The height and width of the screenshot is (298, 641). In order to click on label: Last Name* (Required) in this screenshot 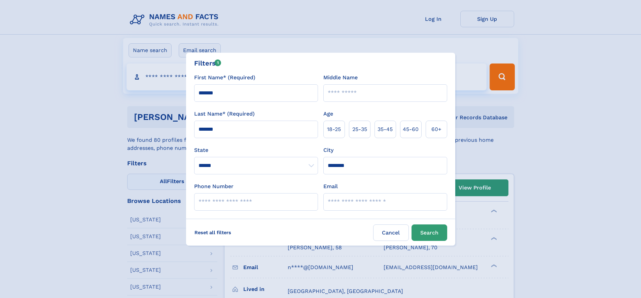, I will do `click(224, 114)`.